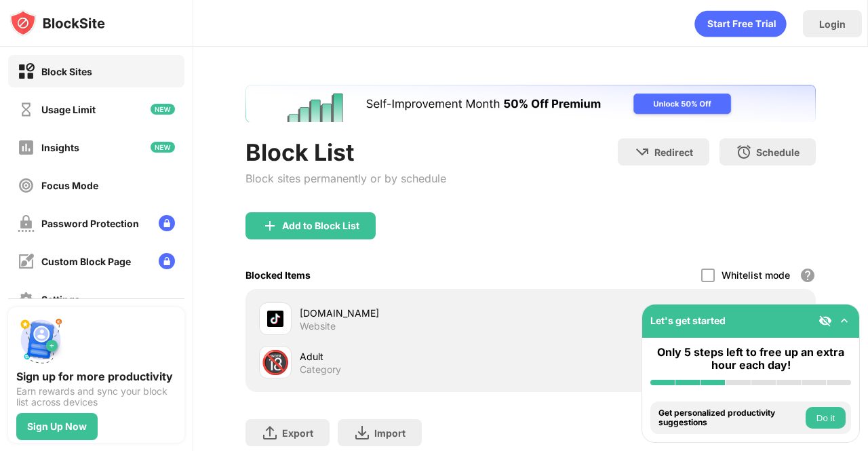 This screenshot has height=451, width=868. Describe the element at coordinates (844, 321) in the screenshot. I see `img: omni-setup-toggle.svg` at that location.